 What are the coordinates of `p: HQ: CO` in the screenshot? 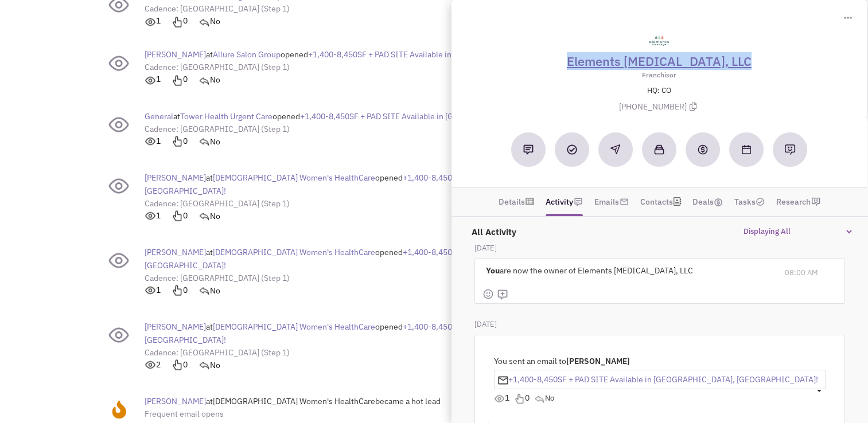 It's located at (659, 91).